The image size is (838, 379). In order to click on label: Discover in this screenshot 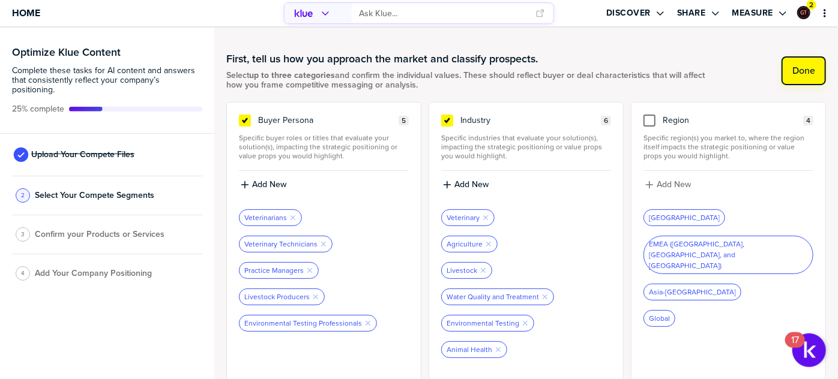, I will do `click(628, 13)`.